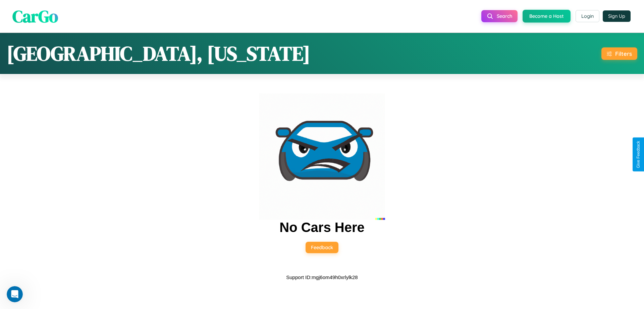  Describe the element at coordinates (638, 154) in the screenshot. I see `div: Give Feedback` at that location.